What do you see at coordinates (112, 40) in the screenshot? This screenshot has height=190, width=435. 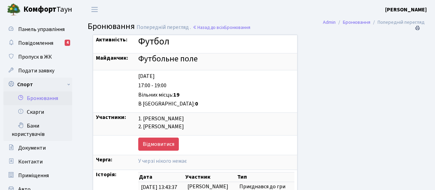 I see `strong: Активність:` at bounding box center [112, 40].